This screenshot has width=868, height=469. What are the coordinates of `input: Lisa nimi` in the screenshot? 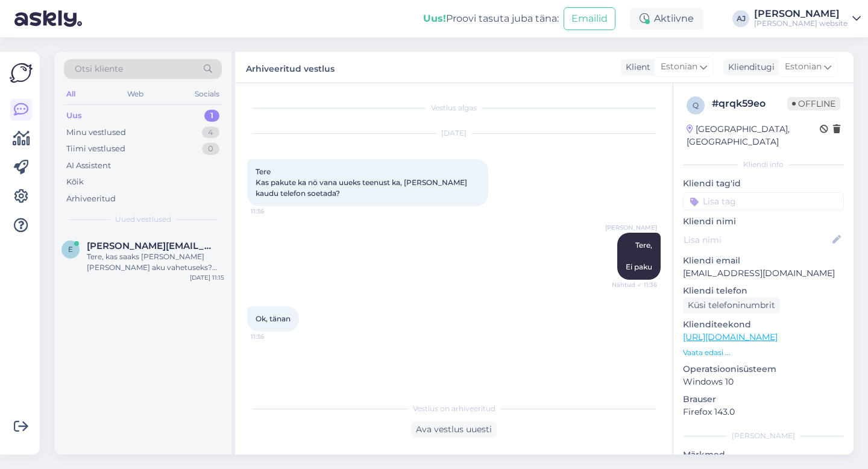 It's located at (756, 240).